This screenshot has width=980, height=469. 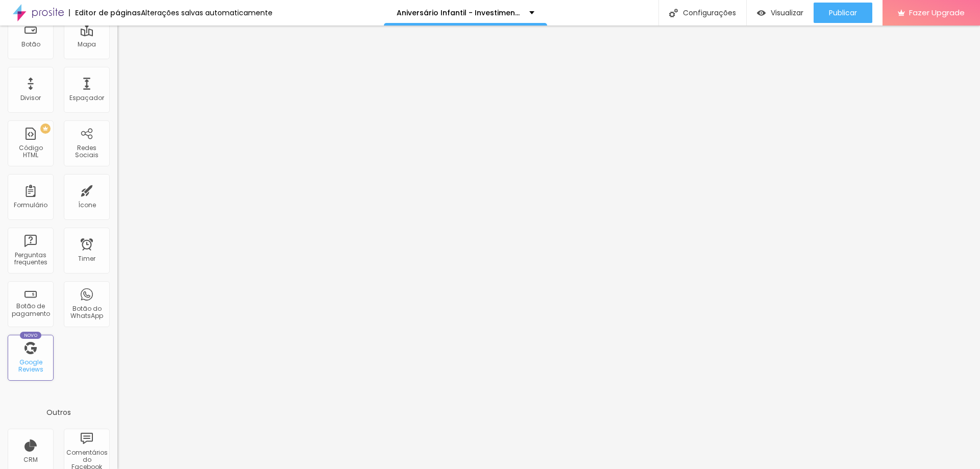 I want to click on div: CRM, so click(x=31, y=460).